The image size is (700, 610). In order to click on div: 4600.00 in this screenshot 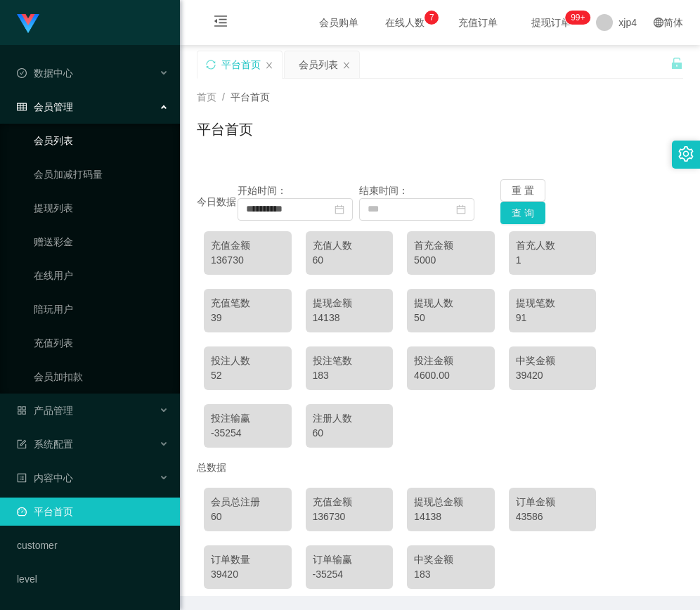, I will do `click(451, 376)`.